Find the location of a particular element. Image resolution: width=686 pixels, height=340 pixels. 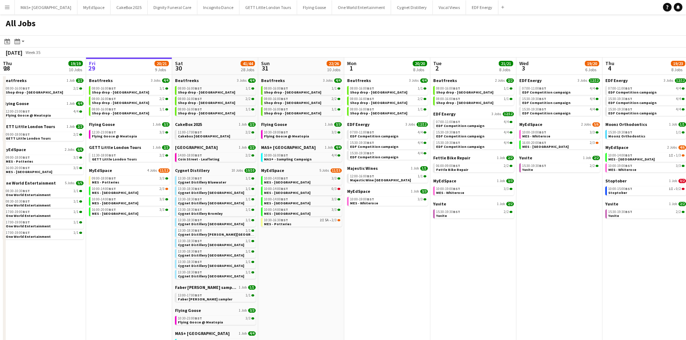

button: EDF Energy is located at coordinates (482, 7).